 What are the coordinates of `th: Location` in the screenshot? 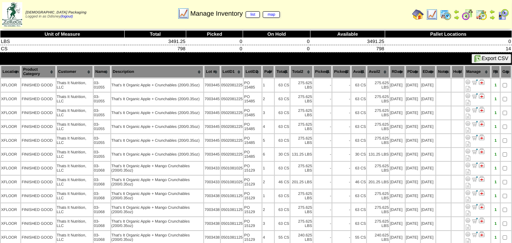 It's located at (11, 72).